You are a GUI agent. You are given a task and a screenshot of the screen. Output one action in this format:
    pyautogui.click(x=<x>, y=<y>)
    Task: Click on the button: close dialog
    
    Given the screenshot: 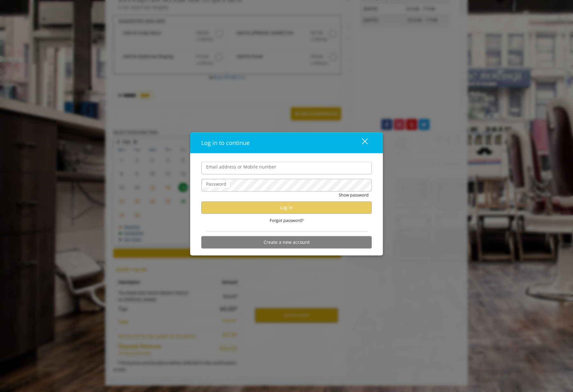 What is the action you would take?
    pyautogui.click(x=361, y=142)
    